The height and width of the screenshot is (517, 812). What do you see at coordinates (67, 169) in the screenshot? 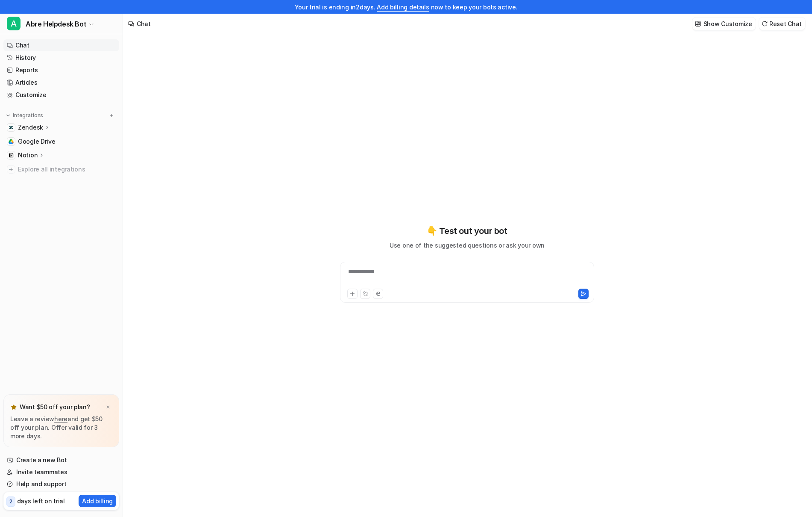
I see `span: Explore all integrations` at bounding box center [67, 169].